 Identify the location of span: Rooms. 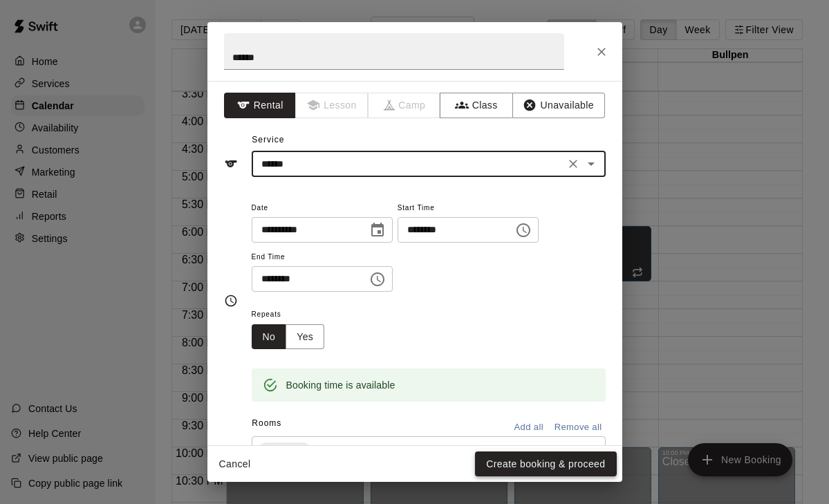
(266, 423).